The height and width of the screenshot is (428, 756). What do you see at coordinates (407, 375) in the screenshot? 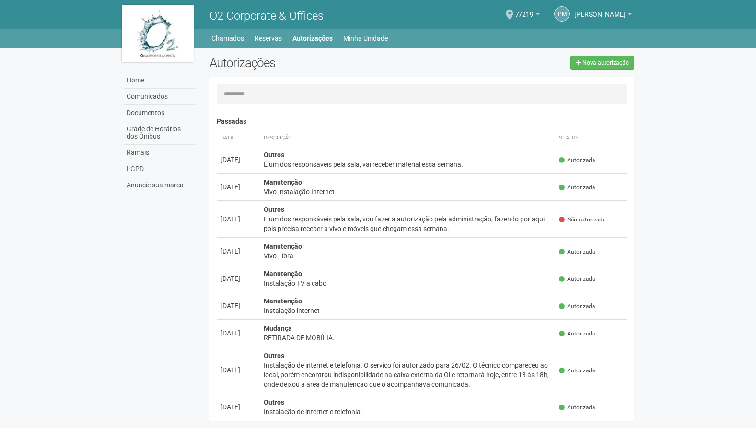
I see `div: Instalação de internet e telefonia. O serviço foi autorizado para 26/02. O técnico compareceu ao ...` at bounding box center [407, 375].